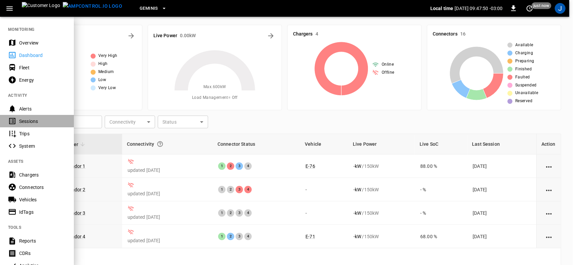 The image size is (573, 265). I want to click on img: ampcontrol.io logo, so click(92, 6).